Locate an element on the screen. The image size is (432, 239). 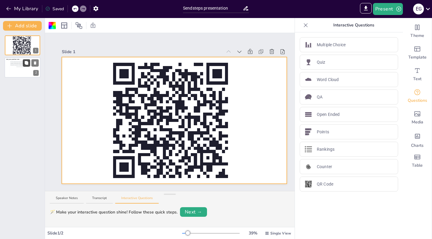
button: My Library is located at coordinates (23, 9).